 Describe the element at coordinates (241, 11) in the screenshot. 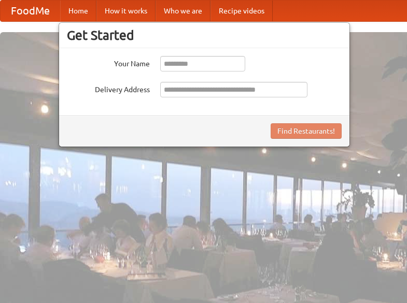

I see `a: Recipe videos` at that location.